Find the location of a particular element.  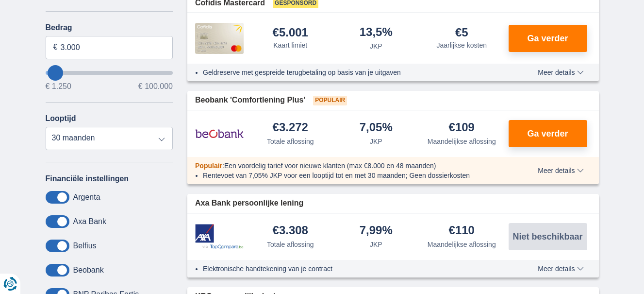

label: Bedrag is located at coordinates (109, 28).